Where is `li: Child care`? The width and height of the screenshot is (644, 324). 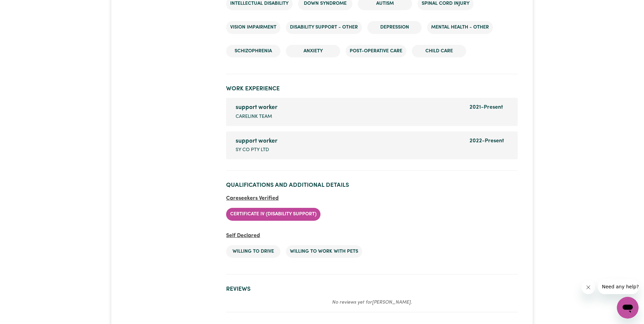
li: Child care is located at coordinates (439, 51).